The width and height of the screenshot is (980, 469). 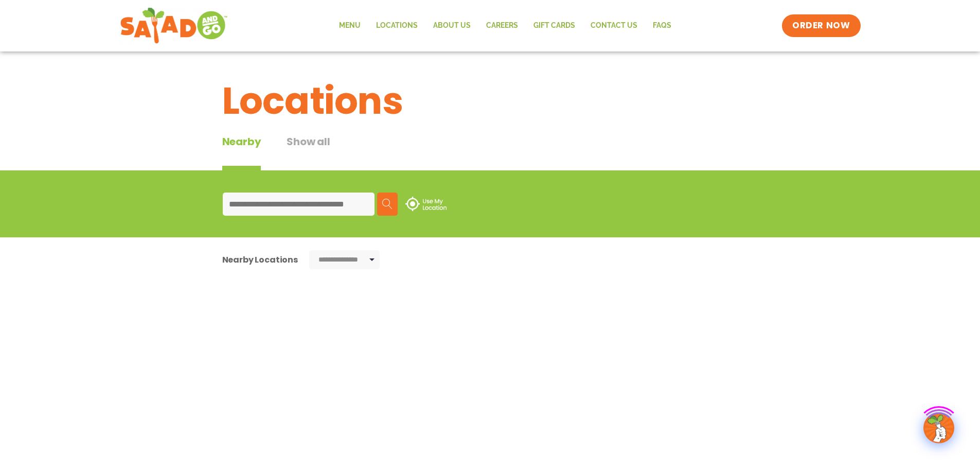 What do you see at coordinates (821, 26) in the screenshot?
I see `span: ORDER NOW` at bounding box center [821, 26].